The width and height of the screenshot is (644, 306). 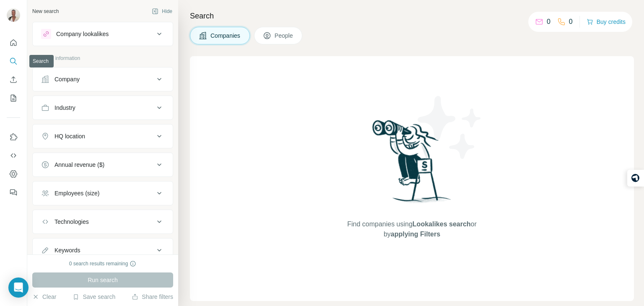 I want to click on button: HQ location, so click(x=103, y=136).